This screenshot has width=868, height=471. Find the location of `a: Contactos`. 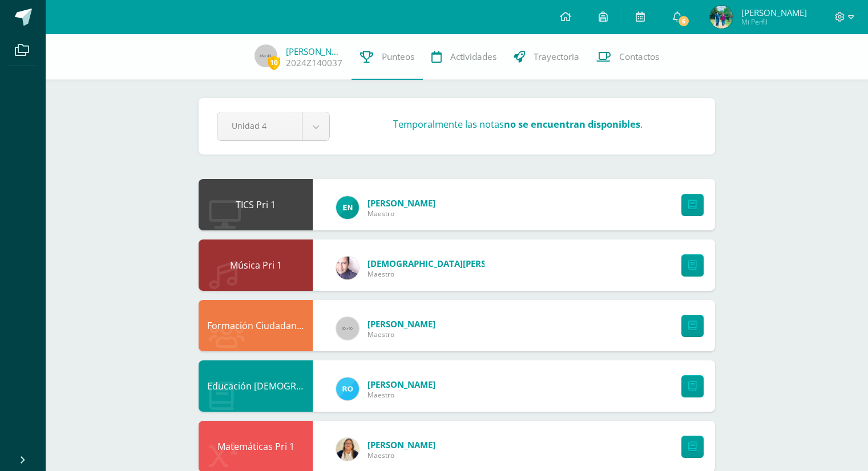

a: Contactos is located at coordinates (628, 57).